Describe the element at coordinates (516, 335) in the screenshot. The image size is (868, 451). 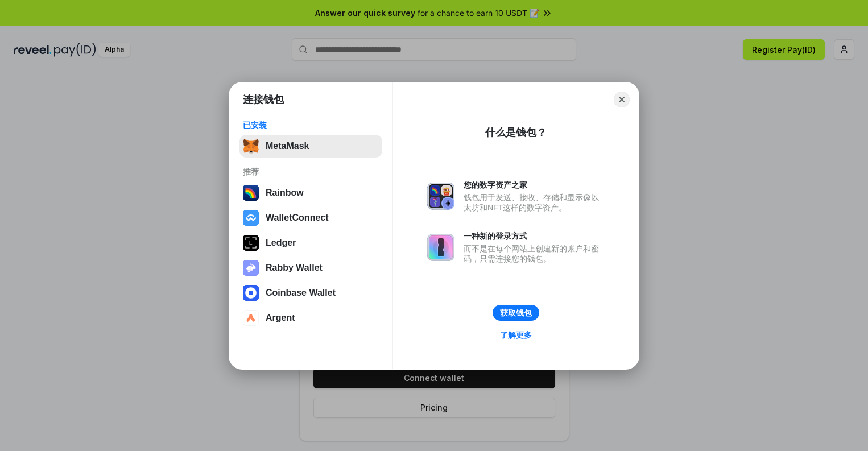
I see `a: 了解更多` at that location.